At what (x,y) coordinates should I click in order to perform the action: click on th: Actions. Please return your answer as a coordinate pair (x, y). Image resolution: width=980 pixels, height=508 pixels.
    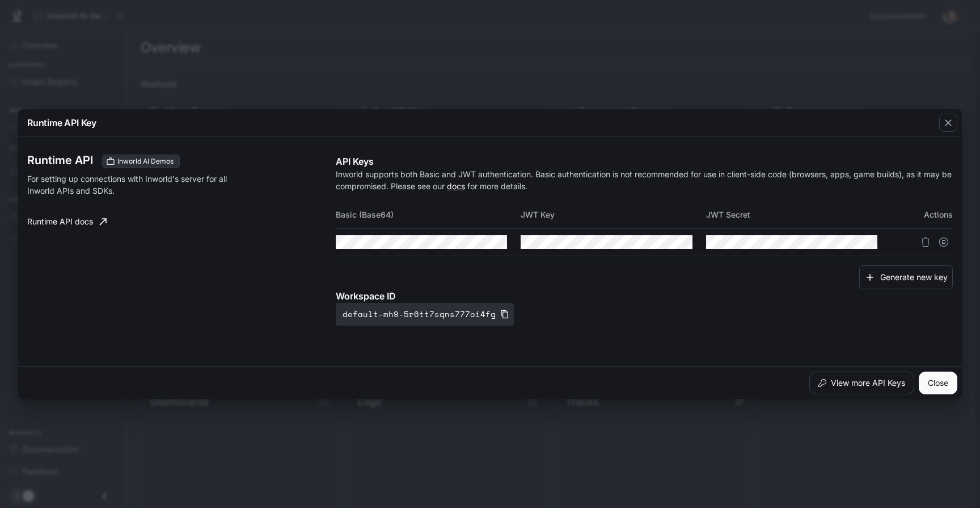
    Looking at the image, I should click on (922, 214).